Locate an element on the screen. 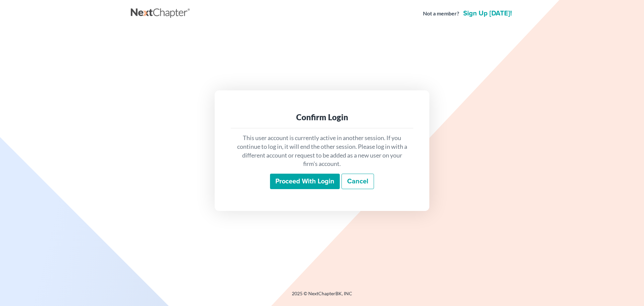 This screenshot has height=306, width=644. strong: Not a member? is located at coordinates (441, 14).